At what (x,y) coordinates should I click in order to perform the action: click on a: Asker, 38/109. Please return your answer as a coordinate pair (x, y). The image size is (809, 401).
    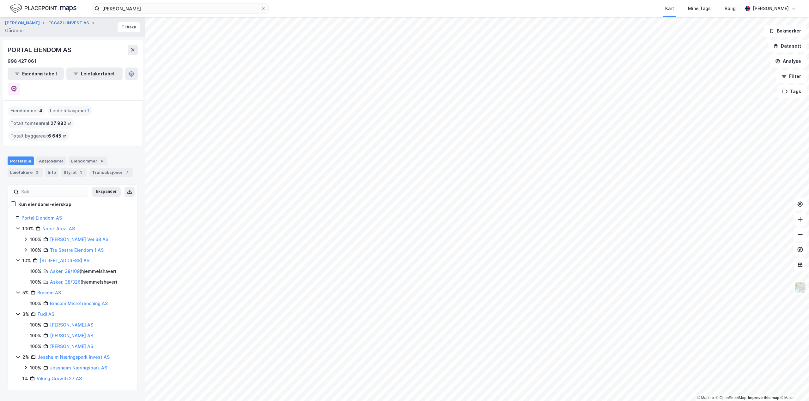
    Looking at the image, I should click on (65, 271).